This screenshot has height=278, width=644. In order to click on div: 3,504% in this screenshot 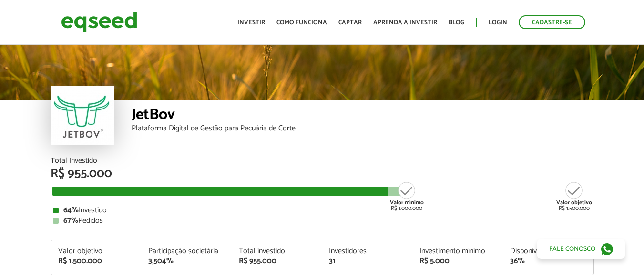, I will do `click(186, 261)`.